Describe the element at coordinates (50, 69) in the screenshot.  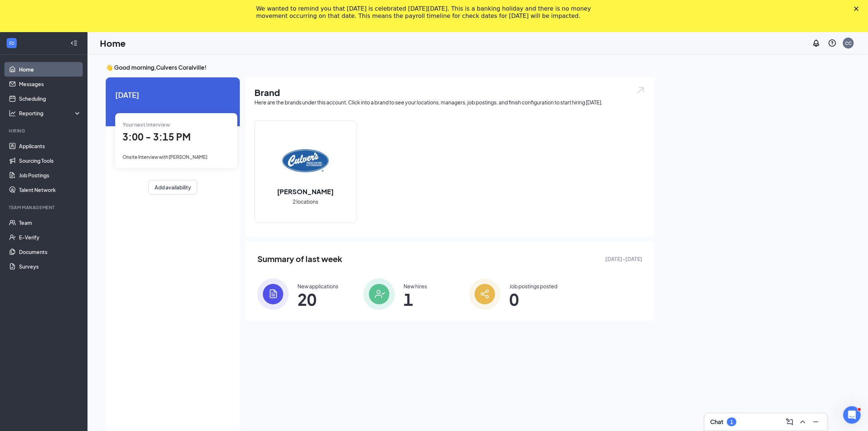
I see `a: Home` at that location.